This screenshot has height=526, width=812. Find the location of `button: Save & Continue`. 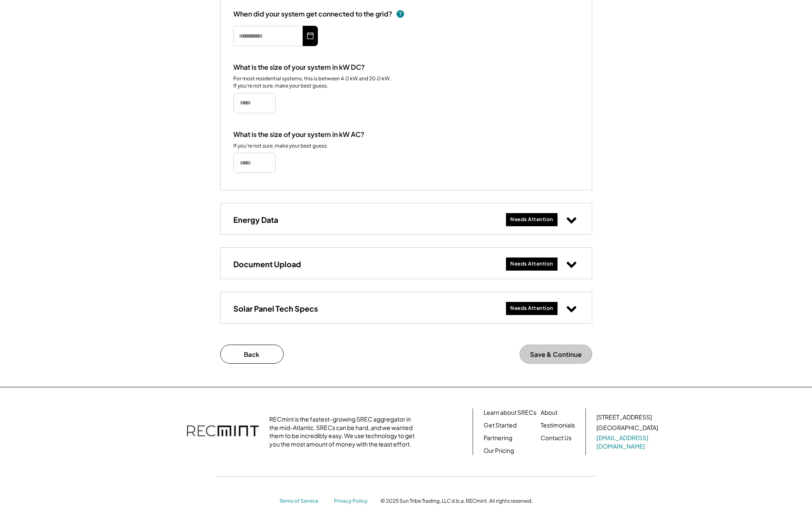

button: Save & Continue is located at coordinates (556, 354).